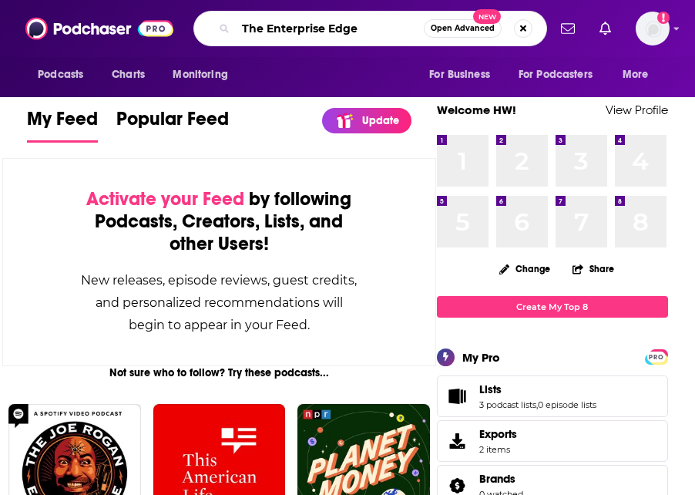 The image size is (695, 495). What do you see at coordinates (173, 125) in the screenshot?
I see `a: Popular Feed` at bounding box center [173, 125].